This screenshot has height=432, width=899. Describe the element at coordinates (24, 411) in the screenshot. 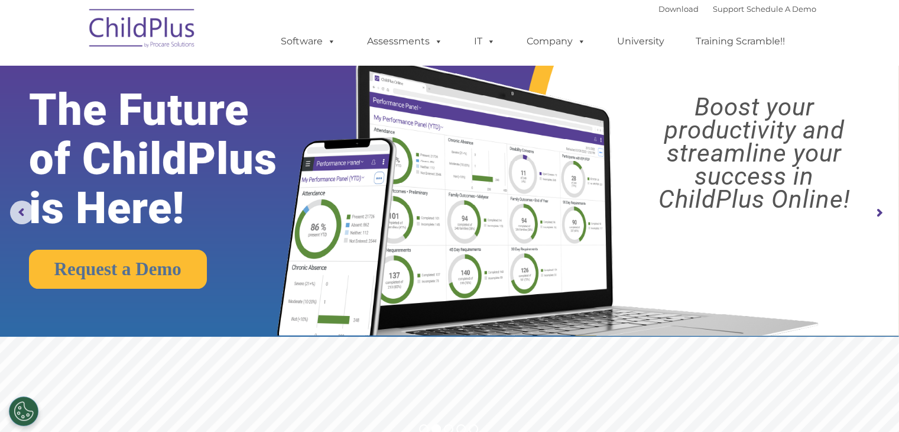

I see `button: Cookies Settings` at that location.